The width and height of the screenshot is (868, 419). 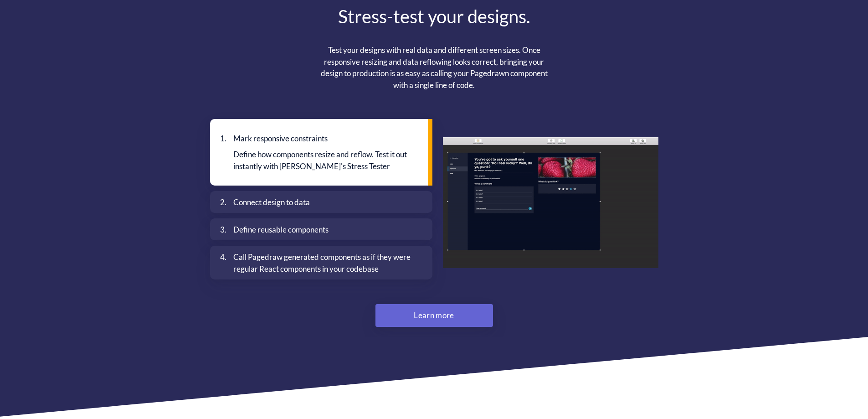 I want to click on div: Mark responsive constraints, so click(x=324, y=139).